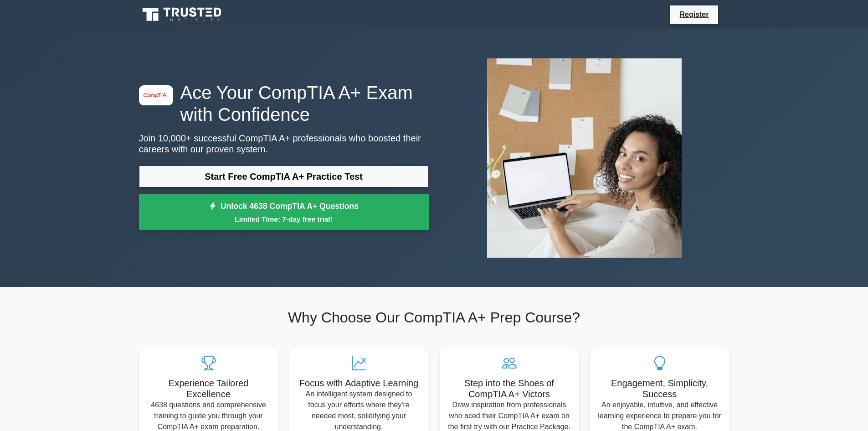 This screenshot has width=868, height=431. Describe the element at coordinates (359, 383) in the screenshot. I see `h5: Focus with Adaptive Learning` at that location.